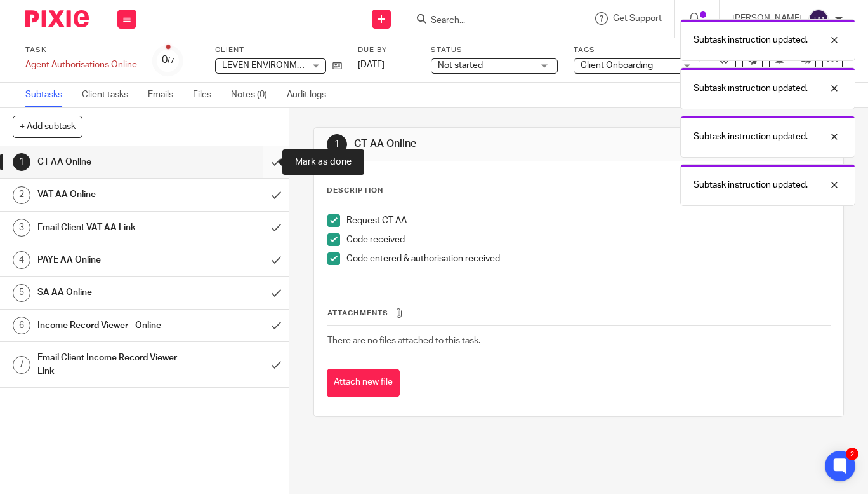 The image size is (868, 494). What do you see at coordinates (110, 95) in the screenshot?
I see `a: Client tasks` at bounding box center [110, 95].